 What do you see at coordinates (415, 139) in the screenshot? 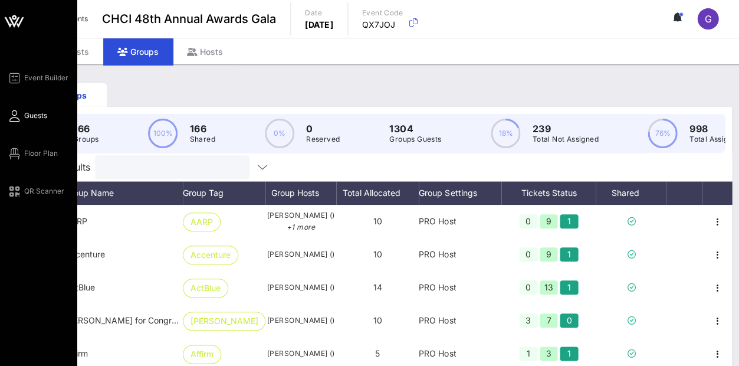
I see `p: Groups Guests` at bounding box center [415, 139].